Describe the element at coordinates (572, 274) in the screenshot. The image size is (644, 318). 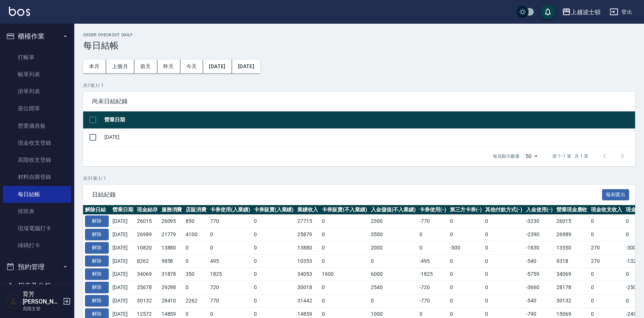
I see `td: 34069` at that location.